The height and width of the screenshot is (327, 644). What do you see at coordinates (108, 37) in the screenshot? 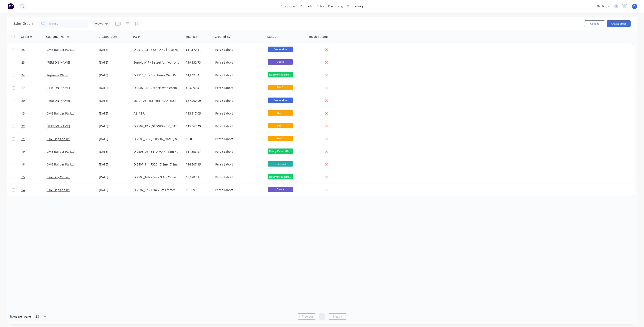
I see `div: Created Date` at bounding box center [108, 37].